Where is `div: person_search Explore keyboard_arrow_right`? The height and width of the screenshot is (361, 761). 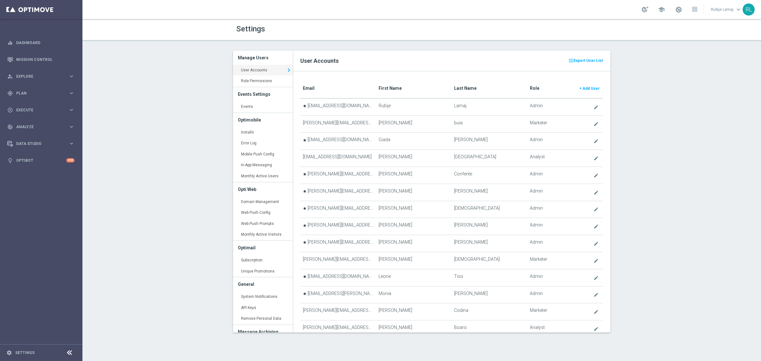 div: person_search Explore keyboard_arrow_right is located at coordinates (41, 76).